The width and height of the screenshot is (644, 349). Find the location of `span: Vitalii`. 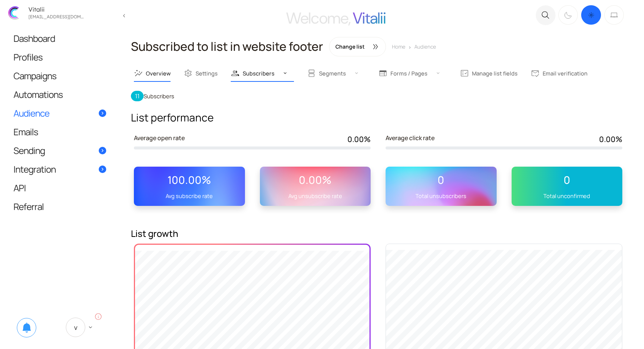

span: Vitalii is located at coordinates (369, 18).